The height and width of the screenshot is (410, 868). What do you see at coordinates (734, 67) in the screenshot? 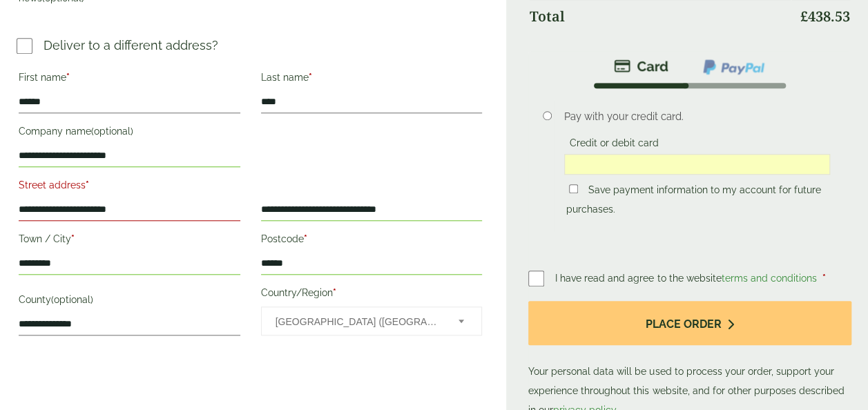
I see `img: ppcp-gateway.png` at bounding box center [734, 67].